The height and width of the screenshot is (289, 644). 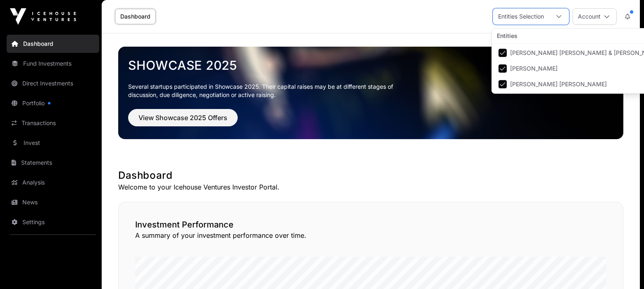 What do you see at coordinates (624, 269) in the screenshot?
I see `div: Chat Widget` at bounding box center [624, 269].